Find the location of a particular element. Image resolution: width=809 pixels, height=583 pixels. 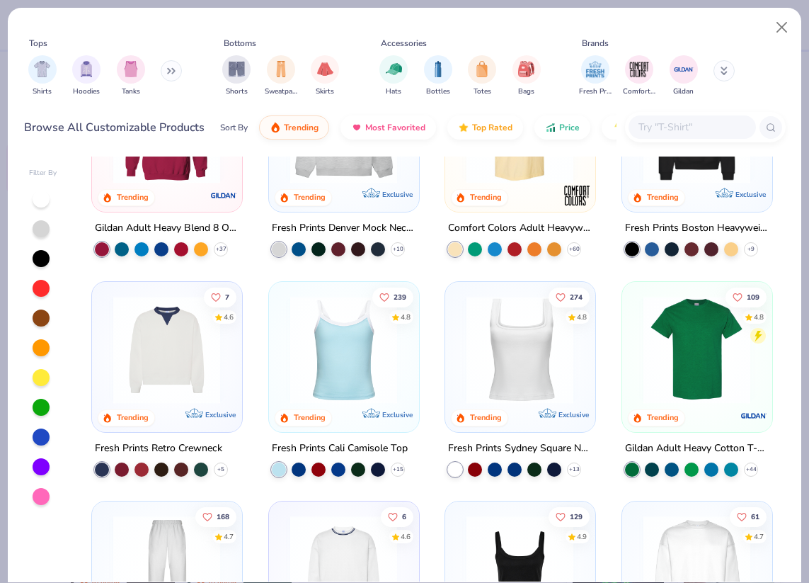

span: Hoodies is located at coordinates (86, 91).